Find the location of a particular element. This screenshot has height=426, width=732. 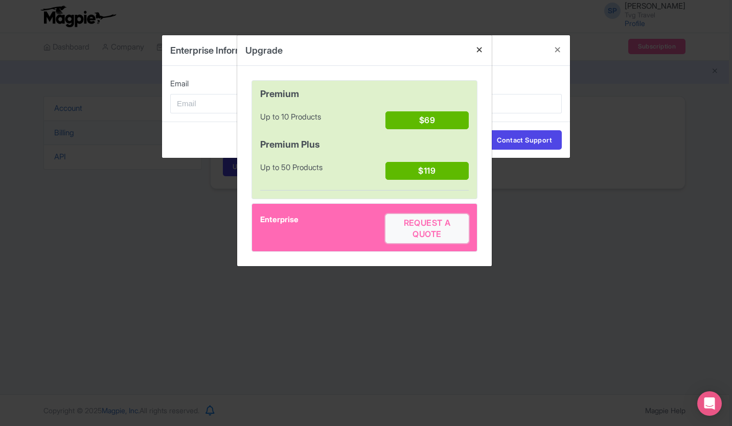

div: Up to 10 Products is located at coordinates (323, 122).